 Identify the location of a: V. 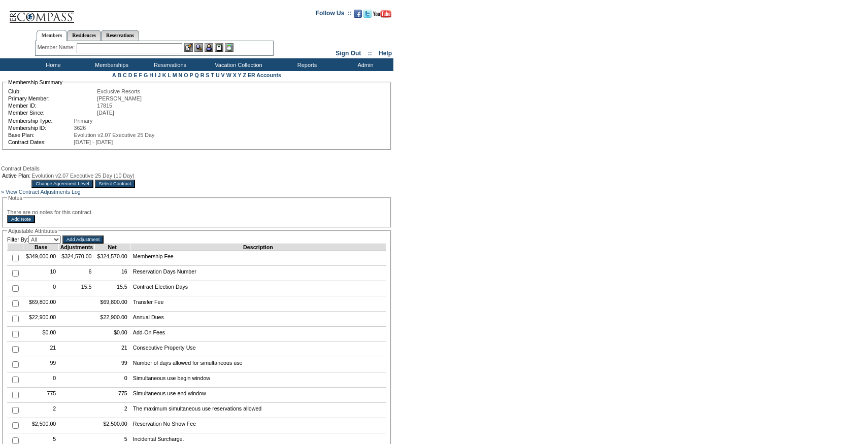
(223, 75).